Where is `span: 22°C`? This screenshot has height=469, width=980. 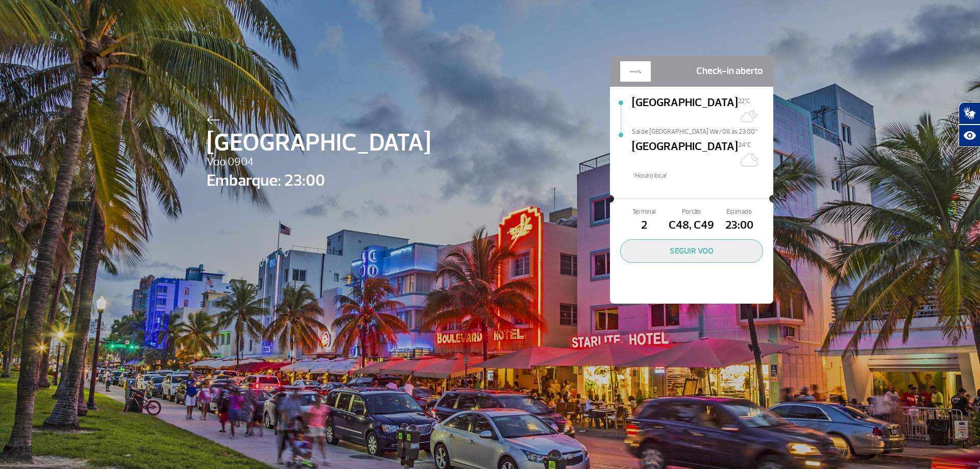
span: 22°C is located at coordinates (745, 101).